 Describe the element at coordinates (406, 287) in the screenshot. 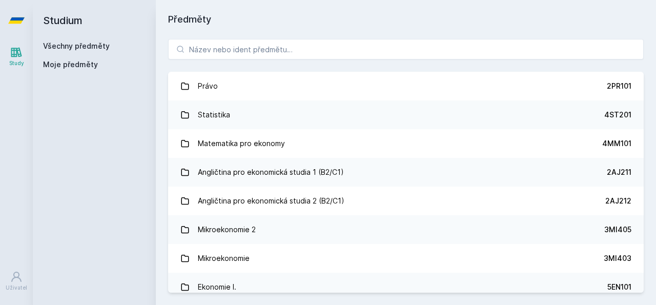

I see `a: Ekonomie I. 5EN101` at that location.